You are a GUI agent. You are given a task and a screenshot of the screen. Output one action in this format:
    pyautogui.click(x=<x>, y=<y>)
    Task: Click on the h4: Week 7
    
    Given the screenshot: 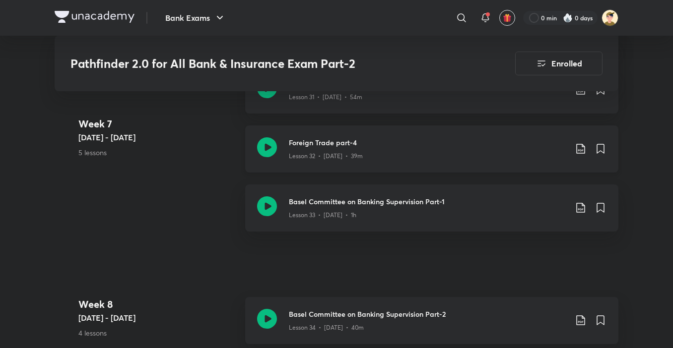 What is the action you would take?
    pyautogui.click(x=158, y=124)
    